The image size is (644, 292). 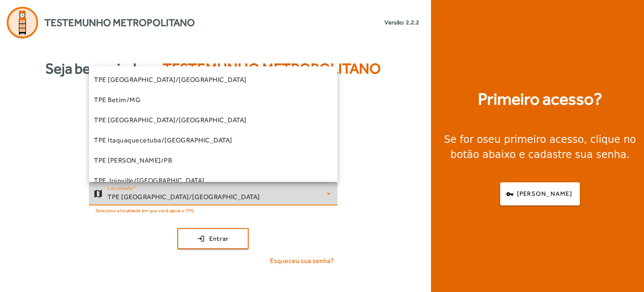 What do you see at coordinates (117, 100) in the screenshot?
I see `span: TPE Betim/MG` at bounding box center [117, 100].